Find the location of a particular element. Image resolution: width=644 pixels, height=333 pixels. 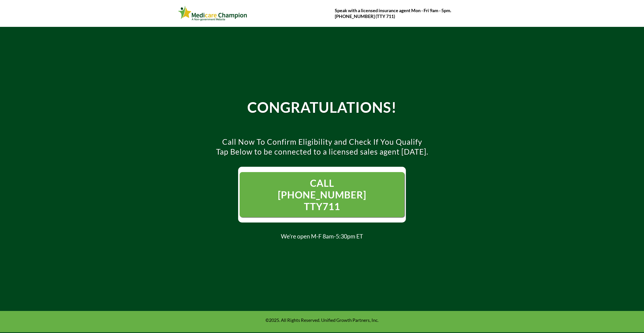

a: CALL 1- 844-594-3043 TTY711 is located at coordinates (322, 195).